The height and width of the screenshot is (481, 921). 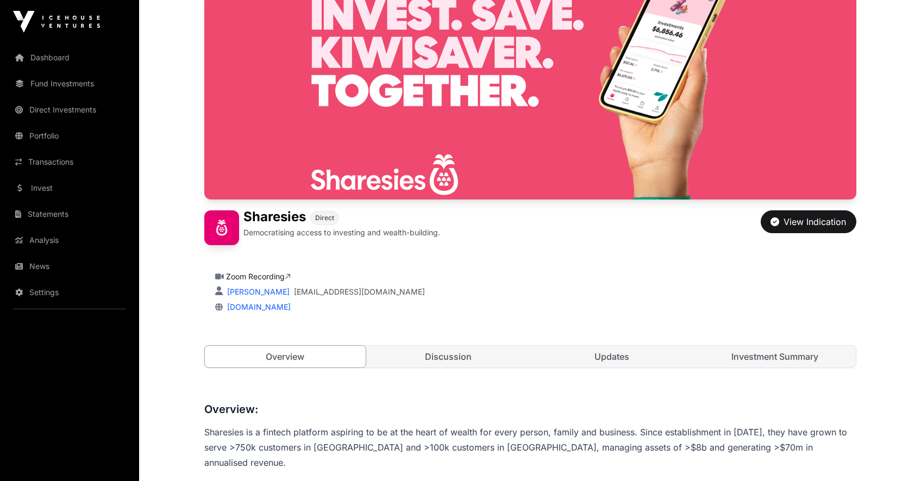 What do you see at coordinates (70, 58) in the screenshot?
I see `a: Dashboard` at bounding box center [70, 58].